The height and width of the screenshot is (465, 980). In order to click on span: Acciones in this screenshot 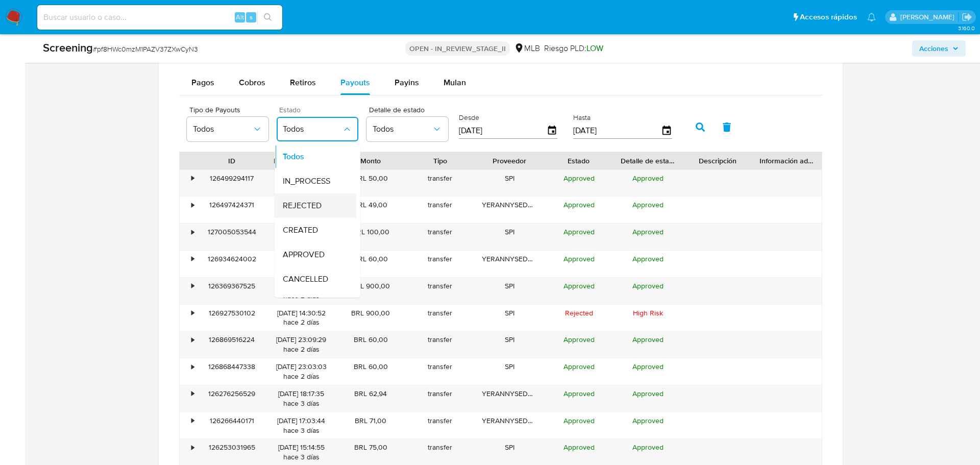, I will do `click(933, 48)`.